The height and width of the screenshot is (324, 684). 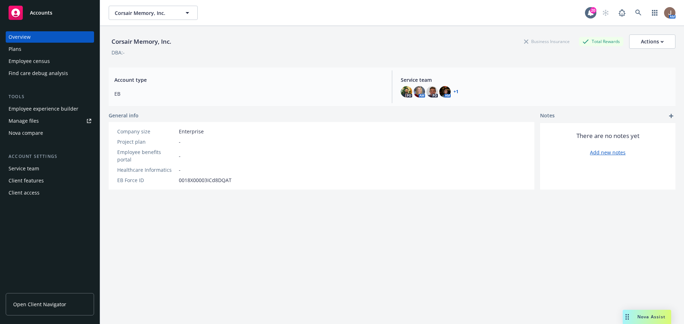 What do you see at coordinates (146, 142) in the screenshot?
I see `div: Project plan` at bounding box center [146, 142].